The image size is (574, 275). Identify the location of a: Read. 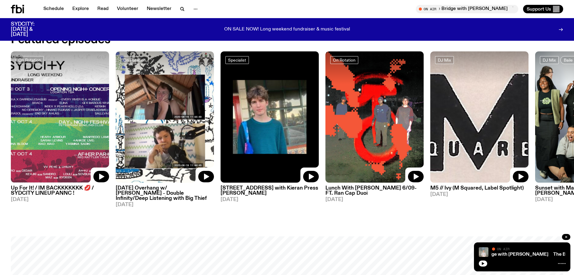
(103, 9).